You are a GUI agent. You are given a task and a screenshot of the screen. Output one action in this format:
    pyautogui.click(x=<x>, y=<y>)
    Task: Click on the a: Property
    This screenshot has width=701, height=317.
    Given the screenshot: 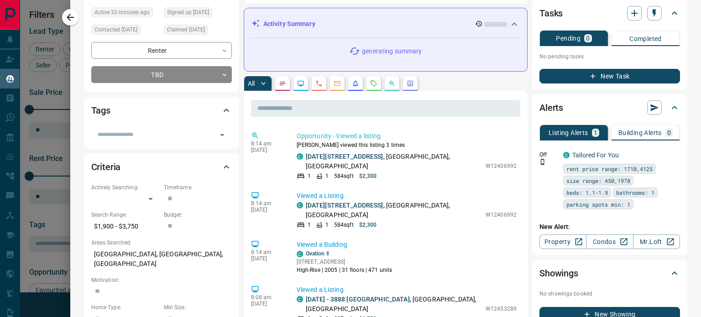 What is the action you would take?
    pyautogui.click(x=563, y=242)
    